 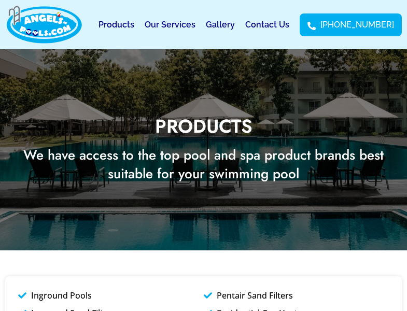 What do you see at coordinates (194, 25) in the screenshot?
I see `nav: Menu` at bounding box center [194, 25].